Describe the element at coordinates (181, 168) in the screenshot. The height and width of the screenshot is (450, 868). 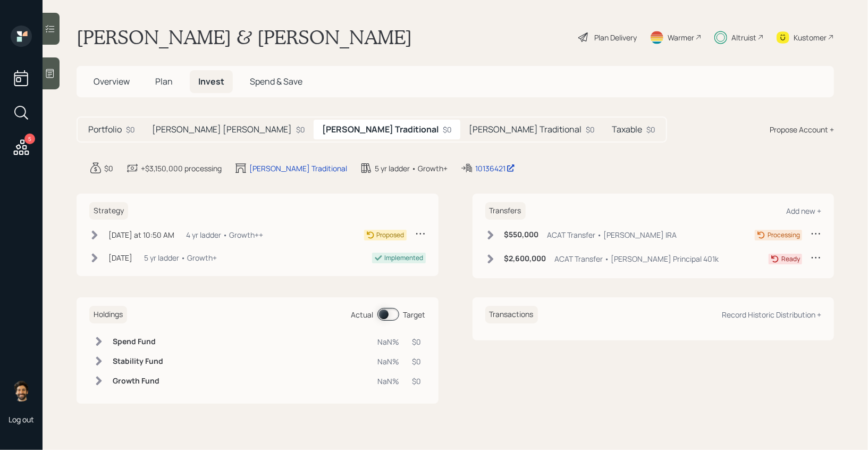
I see `div: +$3,150,000 processing` at that location.